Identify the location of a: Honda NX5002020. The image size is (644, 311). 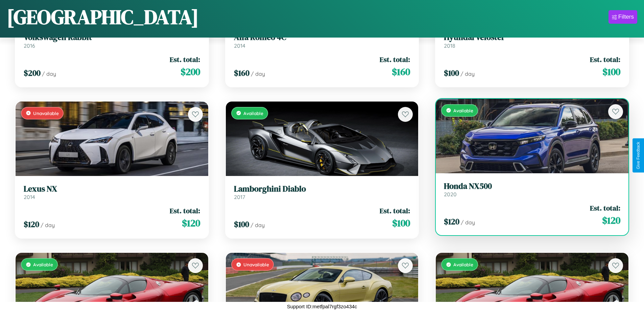
(532, 190).